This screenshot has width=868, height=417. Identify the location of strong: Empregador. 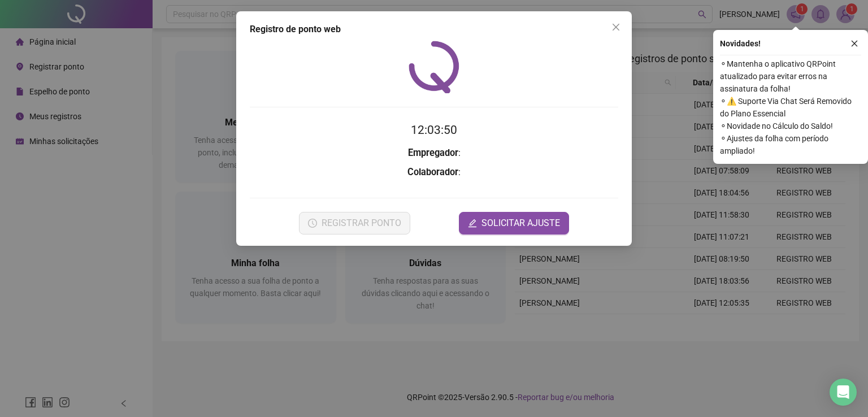
(433, 153).